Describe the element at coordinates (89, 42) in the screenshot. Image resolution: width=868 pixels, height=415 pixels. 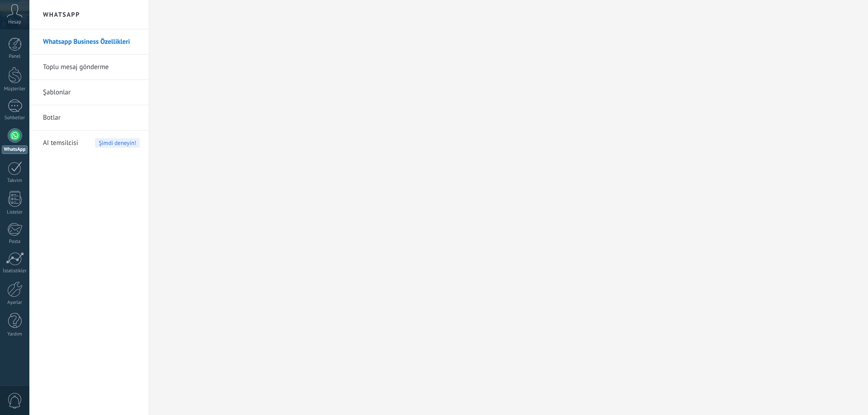
I see `li: Whatsapp Business Özellikleri` at that location.